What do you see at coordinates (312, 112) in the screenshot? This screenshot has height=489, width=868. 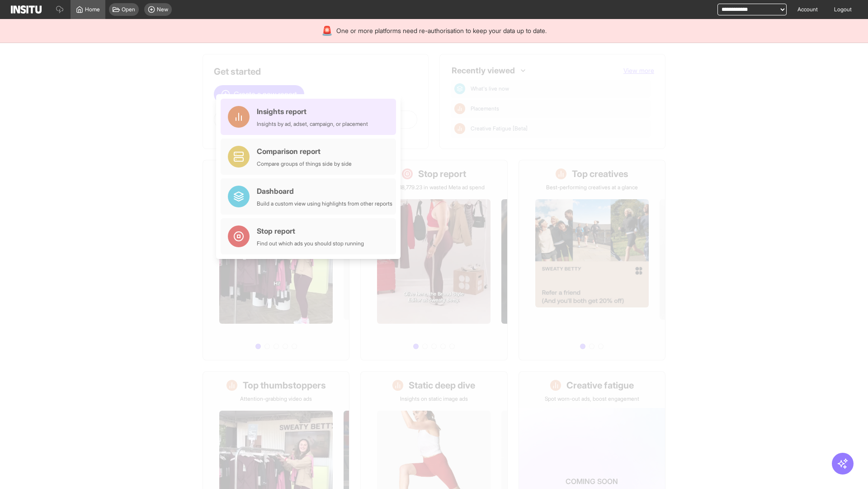 I see `div: Insights report` at bounding box center [312, 112].